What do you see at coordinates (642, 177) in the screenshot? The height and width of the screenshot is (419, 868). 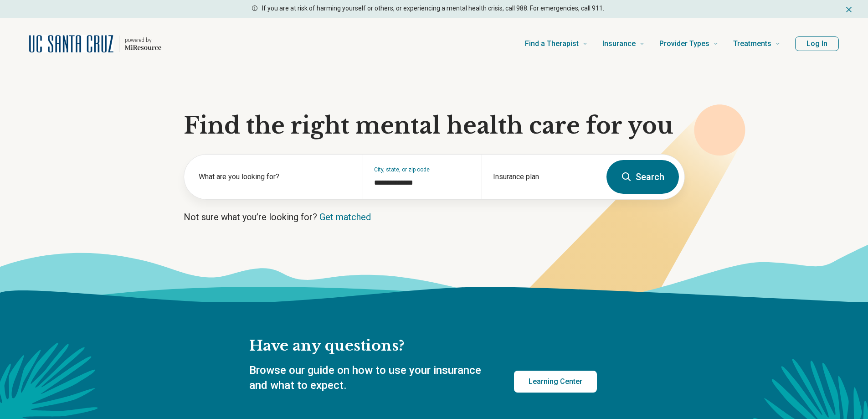 I see `button: Search` at bounding box center [642, 177].